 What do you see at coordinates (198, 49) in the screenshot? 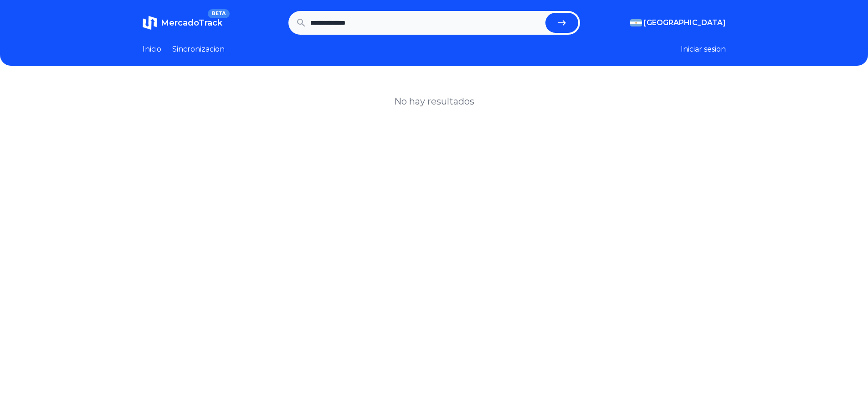
I see `a: Sincronizacion` at bounding box center [198, 49].